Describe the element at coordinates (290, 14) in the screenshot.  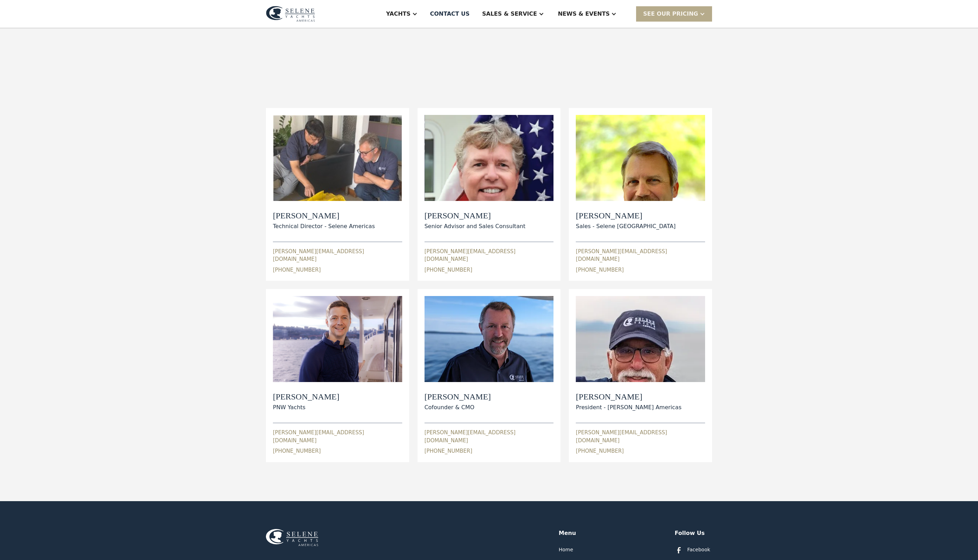
I see `img: logo` at that location.